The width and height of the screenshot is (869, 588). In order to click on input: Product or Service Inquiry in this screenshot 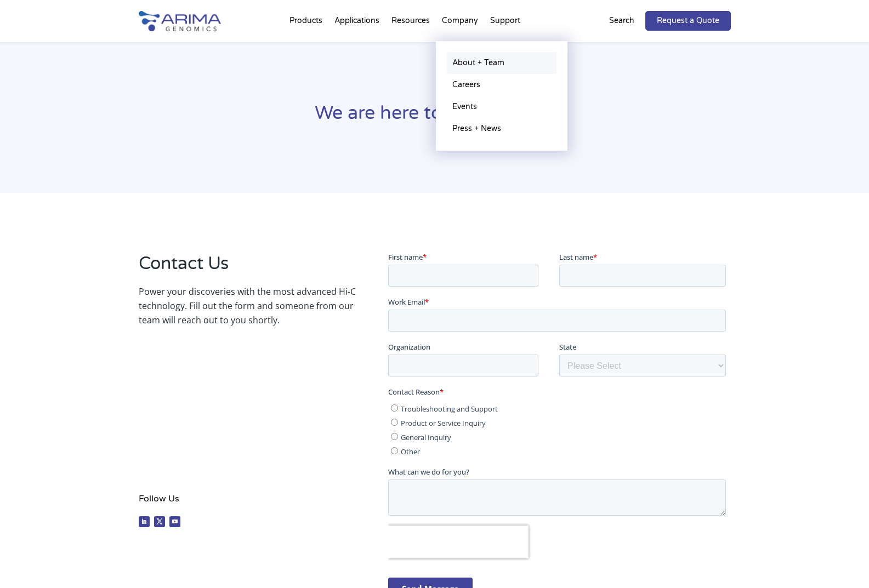, I will do `click(6, 170)`.